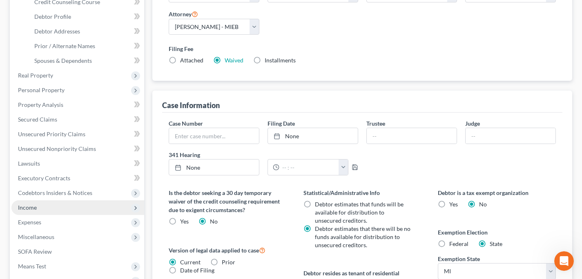 The height and width of the screenshot is (279, 582). I want to click on span: Debtor Profile, so click(53, 16).